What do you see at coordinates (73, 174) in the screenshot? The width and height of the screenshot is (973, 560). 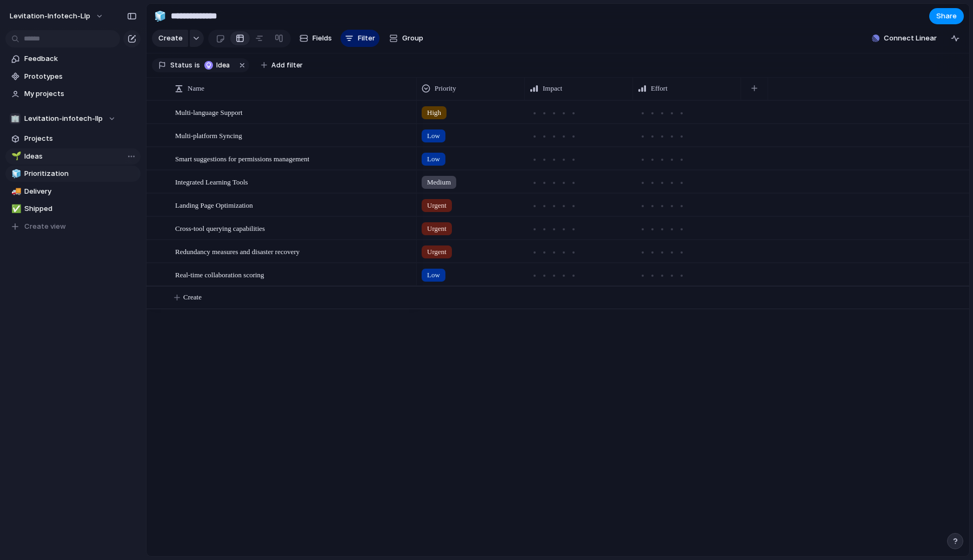 I see `a: 🧊Prioritization` at bounding box center [73, 174].